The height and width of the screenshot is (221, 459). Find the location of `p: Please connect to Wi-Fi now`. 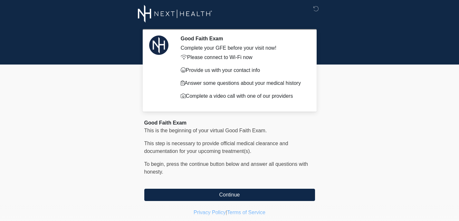

p: Please connect to Wi-Fi now is located at coordinates (243, 57).